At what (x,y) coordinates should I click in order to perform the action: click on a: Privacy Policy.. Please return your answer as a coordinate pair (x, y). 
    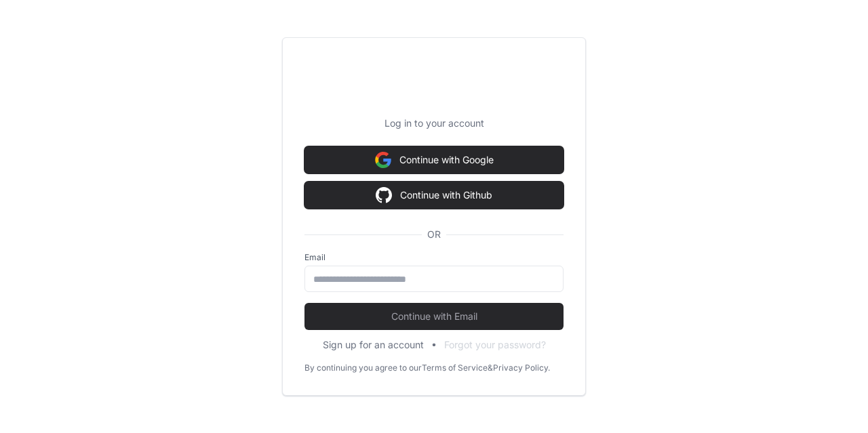
    Looking at the image, I should click on (521, 368).